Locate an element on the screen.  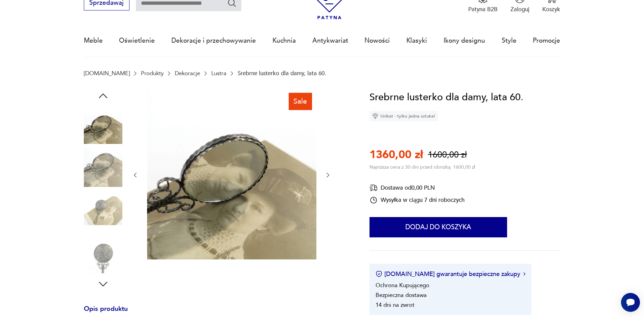
a: Meble is located at coordinates (94, 41).